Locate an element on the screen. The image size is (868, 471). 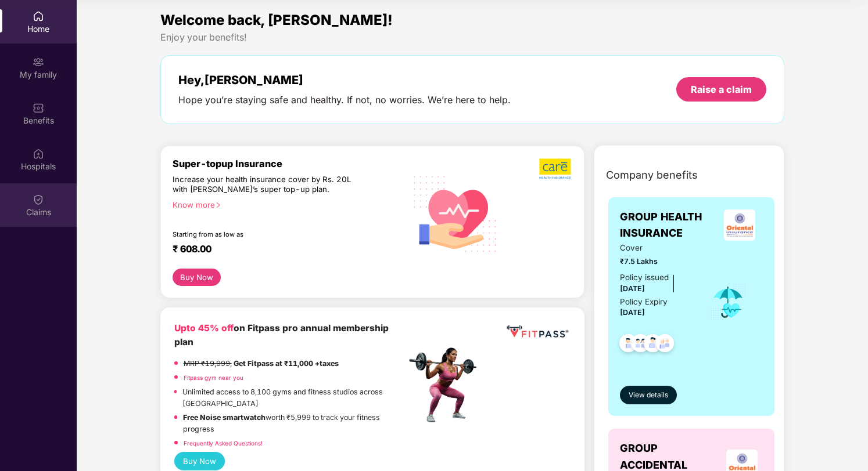
img: b5dec4f62d2307b9de63beb79f102df3.png is located at coordinates (556, 168).